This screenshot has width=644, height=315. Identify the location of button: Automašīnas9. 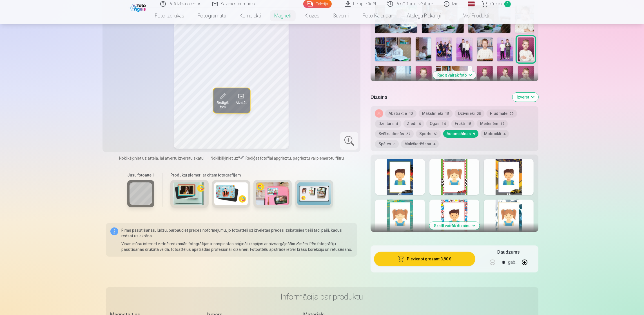
(460, 134).